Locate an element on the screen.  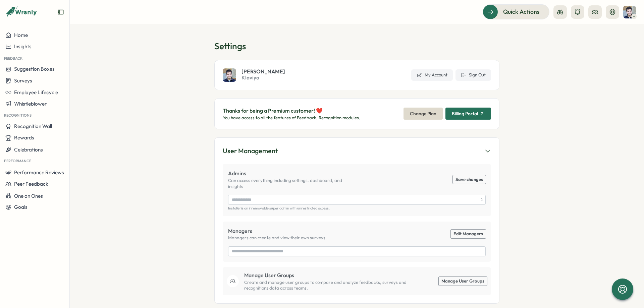
p: Can access everything including settings, dashboard, and insights is located at coordinates (292, 183).